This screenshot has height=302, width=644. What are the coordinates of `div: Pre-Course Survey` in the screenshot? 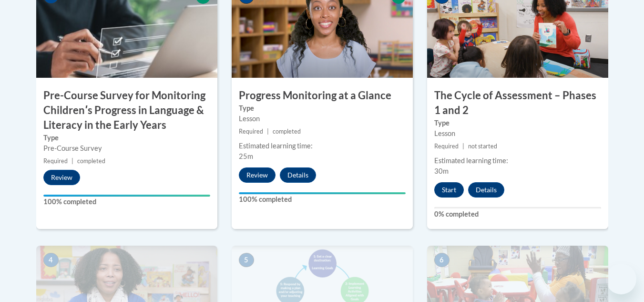 It's located at (127, 148).